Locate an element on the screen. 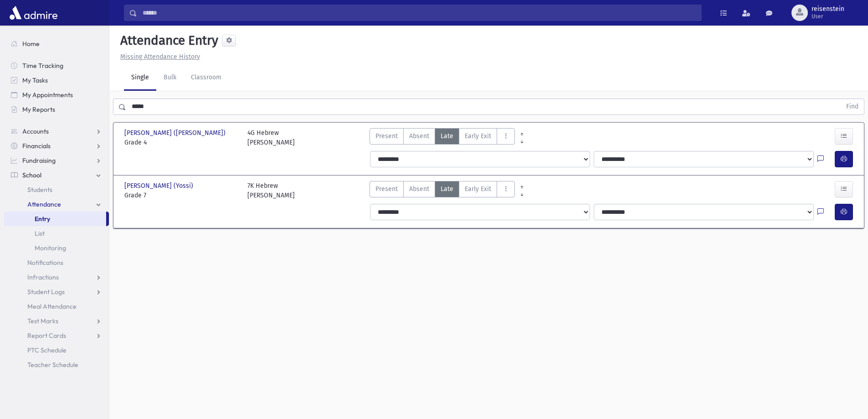 The image size is (868, 419). span: Entry is located at coordinates (43, 218).